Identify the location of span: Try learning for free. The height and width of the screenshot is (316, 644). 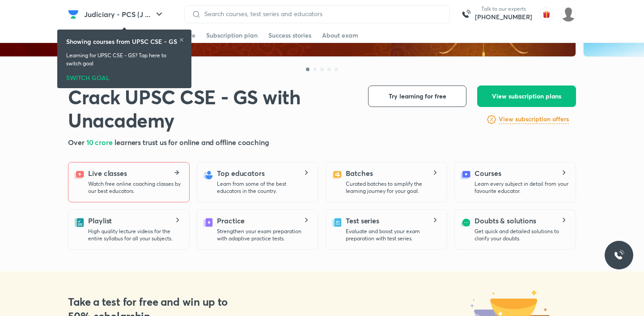
(417, 96).